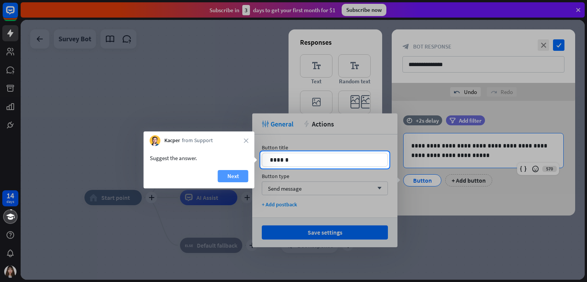  What do you see at coordinates (246, 141) in the screenshot?
I see `i: close` at bounding box center [246, 141].